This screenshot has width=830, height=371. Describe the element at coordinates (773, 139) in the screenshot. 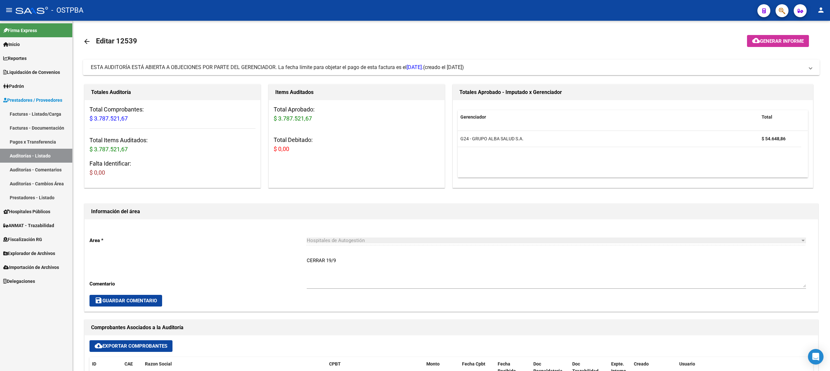

I see `strong: $ 54.648,86` at that location.